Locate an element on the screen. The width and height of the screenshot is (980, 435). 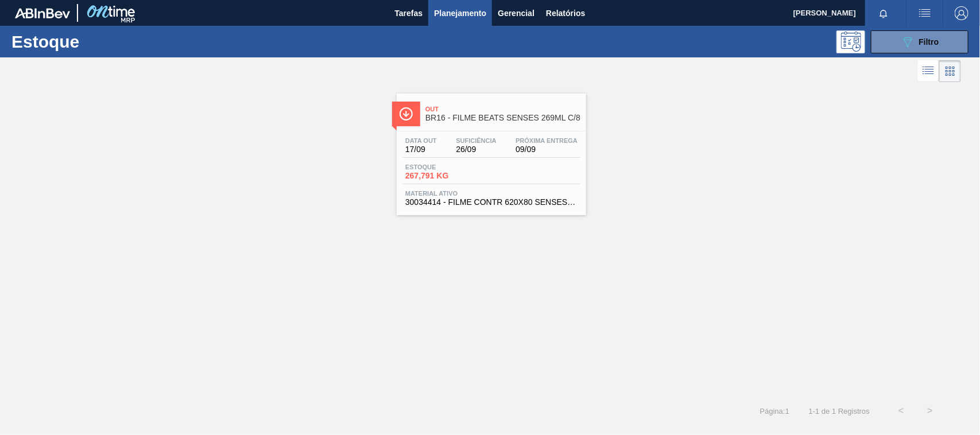
img: userActions is located at coordinates (925, 13).